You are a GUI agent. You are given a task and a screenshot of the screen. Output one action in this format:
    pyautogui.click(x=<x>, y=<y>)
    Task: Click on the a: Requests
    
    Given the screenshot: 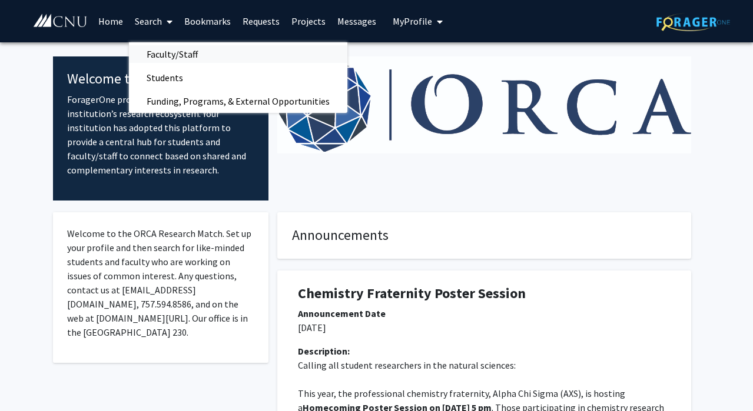 What is the action you would take?
    pyautogui.click(x=261, y=21)
    